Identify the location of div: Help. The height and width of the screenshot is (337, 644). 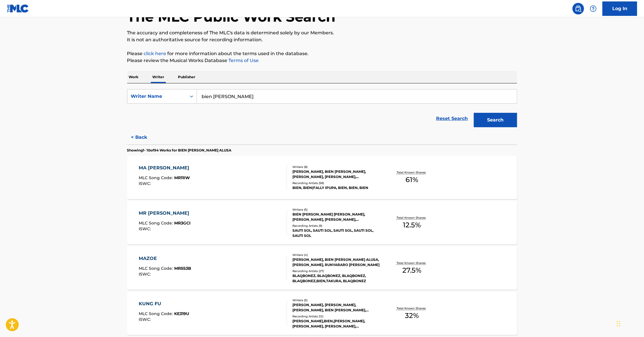
(593, 9).